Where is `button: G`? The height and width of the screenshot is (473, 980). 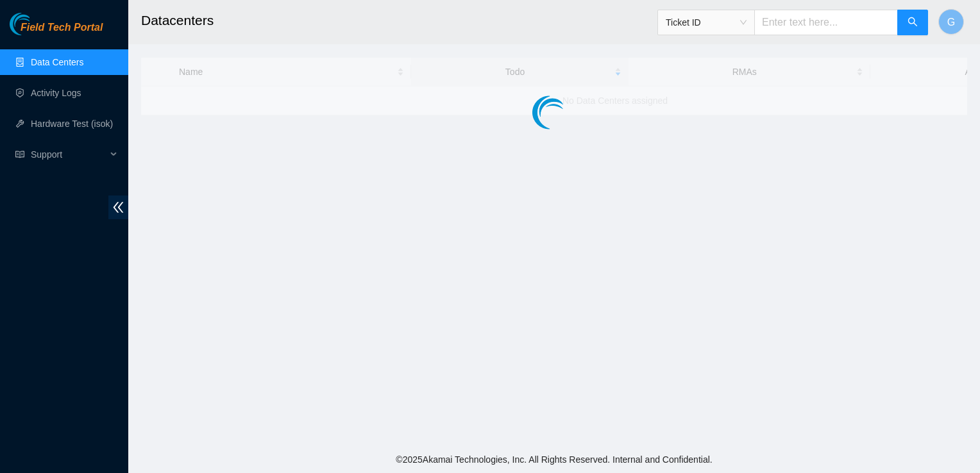 button: G is located at coordinates (951, 22).